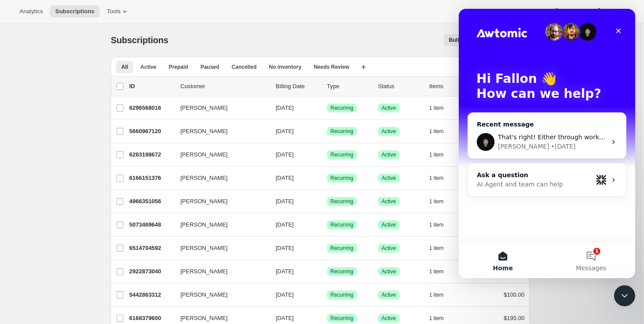 Image resolution: width=644 pixels, height=324 pixels. Describe the element at coordinates (349, 87) in the screenshot. I see `div: Type` at that location.